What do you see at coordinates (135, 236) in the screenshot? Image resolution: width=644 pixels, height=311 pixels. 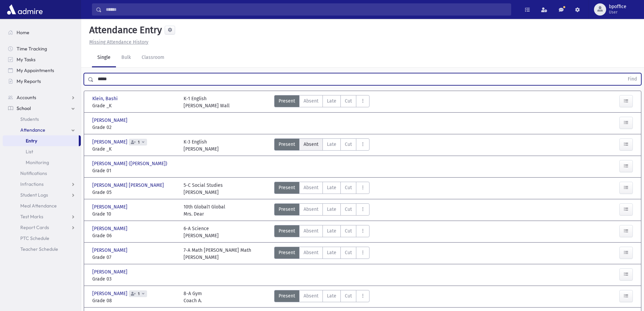 I see `span: Grade 06` at bounding box center [135, 236].